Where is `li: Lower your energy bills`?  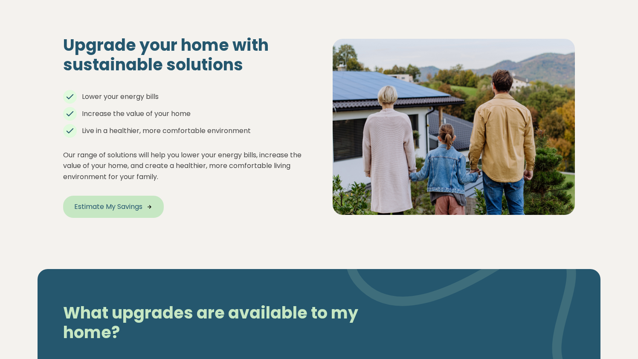 li: Lower your energy bills is located at coordinates (184, 97).